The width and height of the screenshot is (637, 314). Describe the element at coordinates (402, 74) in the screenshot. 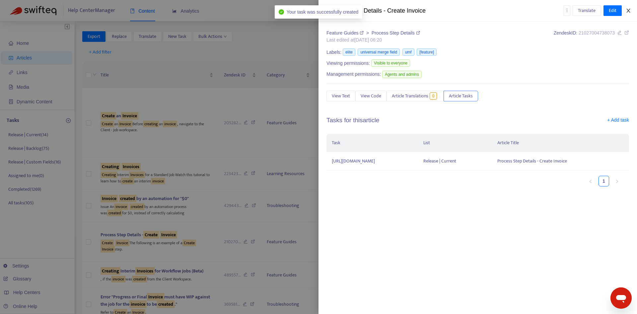

I see `span: Agents and admins` at that location.